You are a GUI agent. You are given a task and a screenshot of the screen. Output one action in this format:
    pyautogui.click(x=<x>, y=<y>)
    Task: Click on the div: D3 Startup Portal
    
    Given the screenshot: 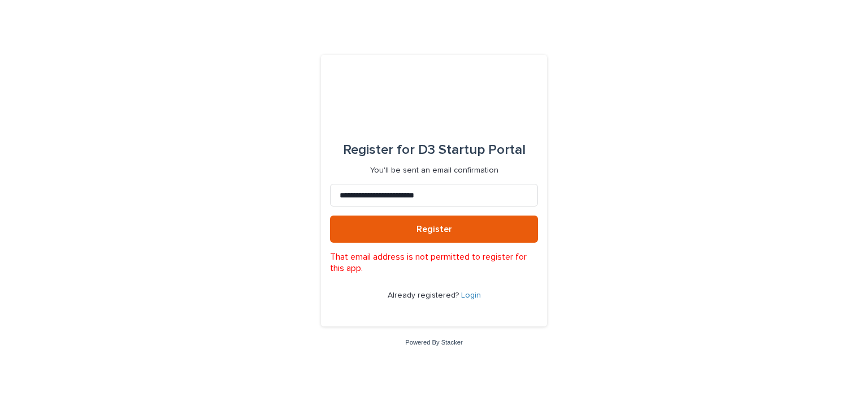 What is the action you would take?
    pyautogui.click(x=434, y=150)
    